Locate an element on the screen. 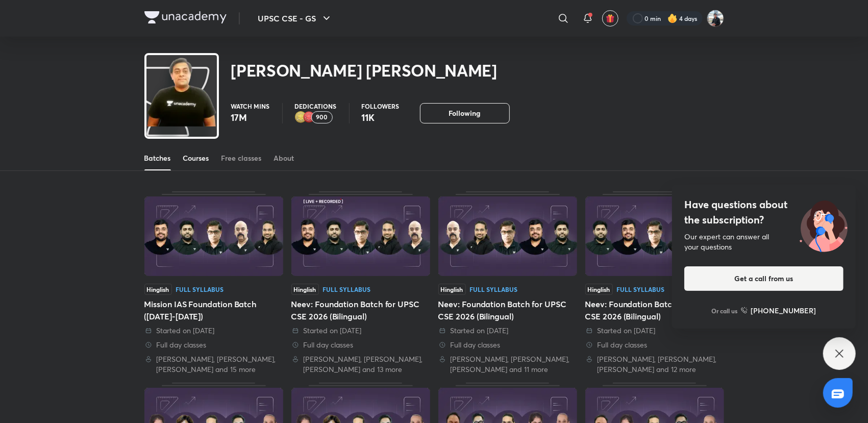  div: Courses is located at coordinates (196, 159).